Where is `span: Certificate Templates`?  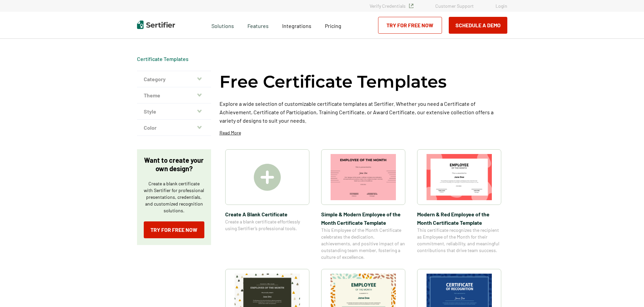
span: Certificate Templates is located at coordinates (162, 59).